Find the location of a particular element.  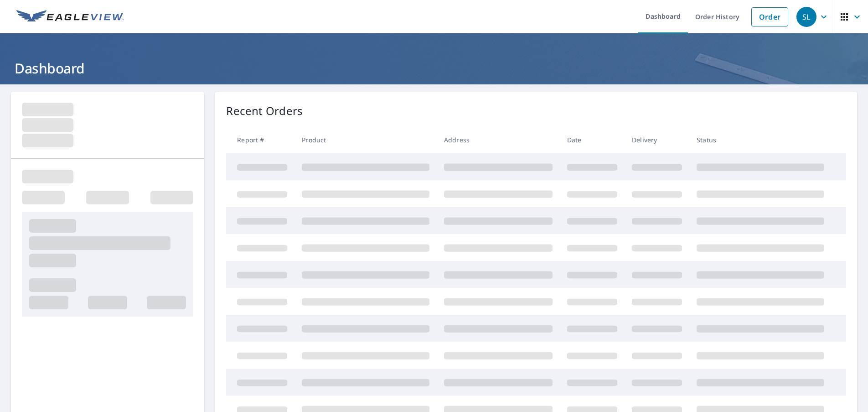

h1: Dashboard is located at coordinates (434, 68).